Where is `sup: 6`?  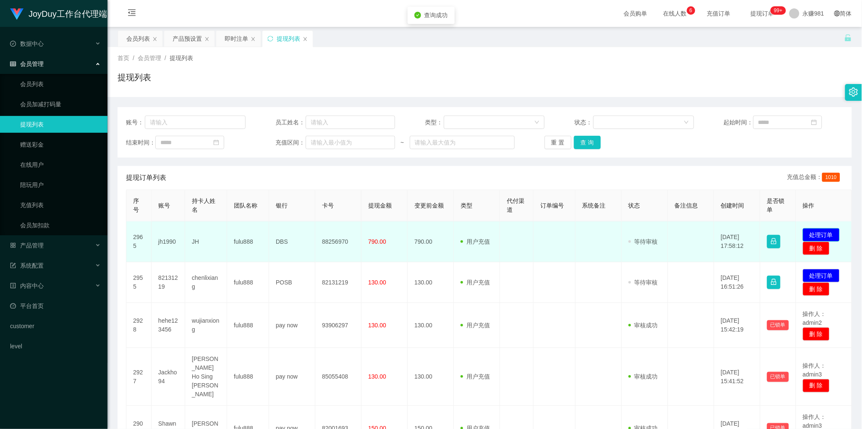 sup: 6 is located at coordinates (691, 11).